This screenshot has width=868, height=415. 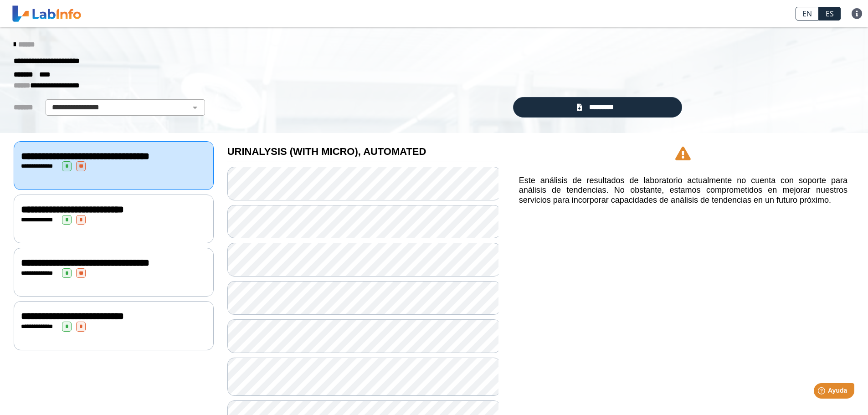 What do you see at coordinates (327, 151) in the screenshot?
I see `b: URINALYSIS (WITH MICRO), AUTOMATED` at bounding box center [327, 151].